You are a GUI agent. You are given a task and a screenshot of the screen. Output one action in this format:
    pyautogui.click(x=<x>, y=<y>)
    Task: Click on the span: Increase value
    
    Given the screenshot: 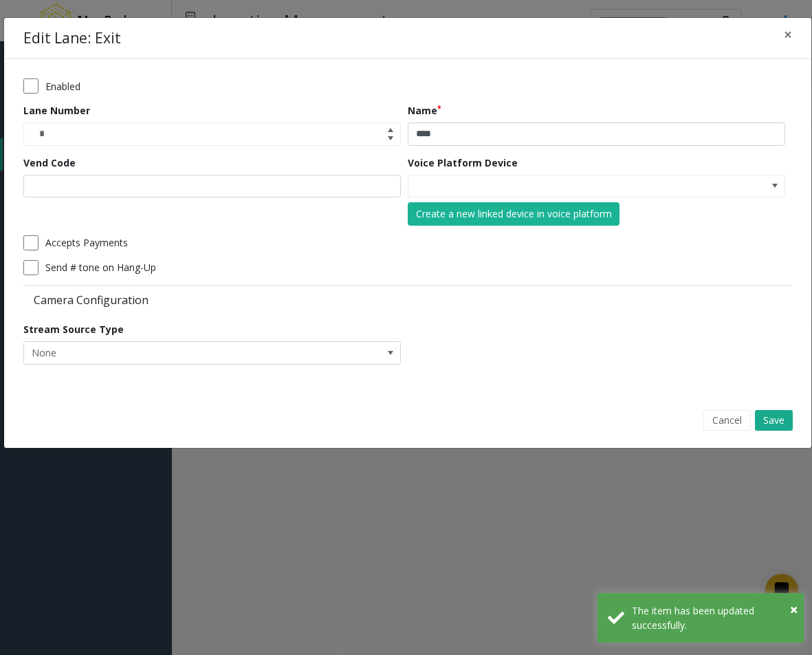 What is the action you would take?
    pyautogui.click(x=391, y=128)
    